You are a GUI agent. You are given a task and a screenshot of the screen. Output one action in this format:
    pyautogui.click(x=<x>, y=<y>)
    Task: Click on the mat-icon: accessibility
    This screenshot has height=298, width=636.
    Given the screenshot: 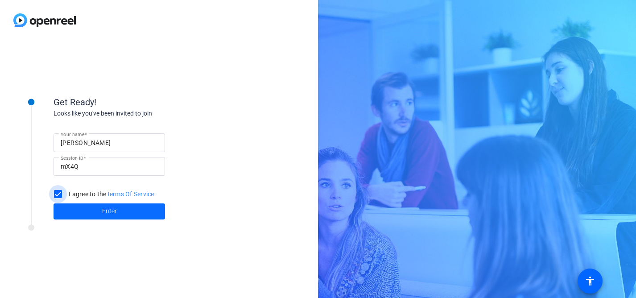 What is the action you would take?
    pyautogui.click(x=590, y=281)
    